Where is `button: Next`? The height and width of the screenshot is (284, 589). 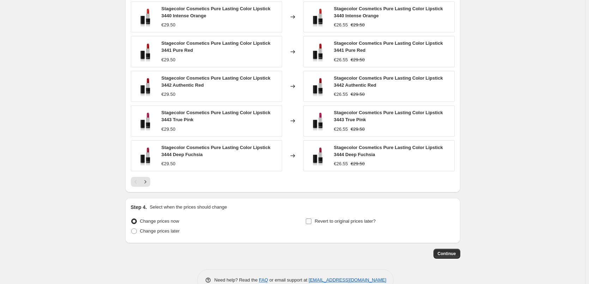 button: Next is located at coordinates (145, 182).